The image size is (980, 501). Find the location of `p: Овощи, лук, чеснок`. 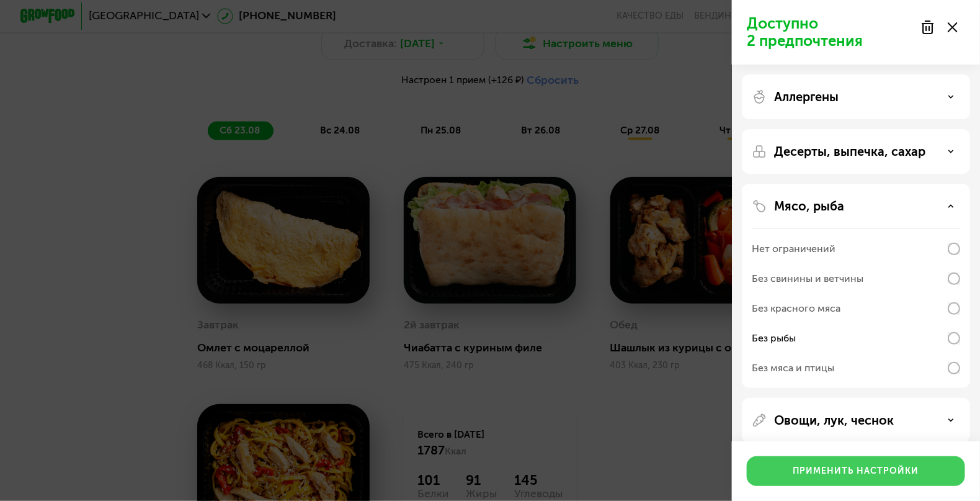

p: Овощи, лук, чеснок is located at coordinates (834, 421).